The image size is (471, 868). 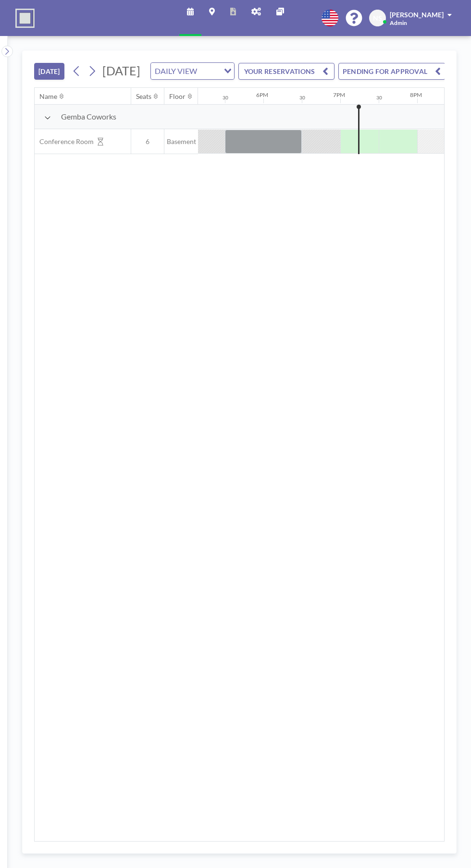 I want to click on input: Search for option, so click(x=209, y=71).